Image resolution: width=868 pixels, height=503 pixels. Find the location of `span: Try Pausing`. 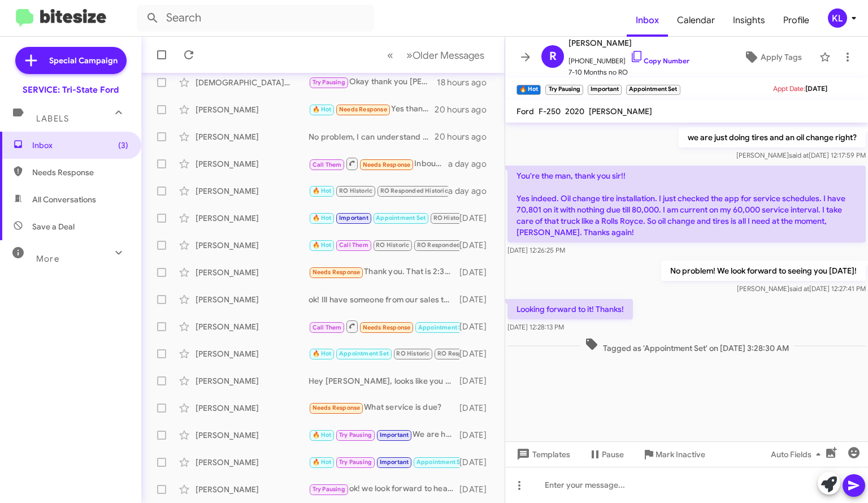

span: Try Pausing is located at coordinates (329, 489).